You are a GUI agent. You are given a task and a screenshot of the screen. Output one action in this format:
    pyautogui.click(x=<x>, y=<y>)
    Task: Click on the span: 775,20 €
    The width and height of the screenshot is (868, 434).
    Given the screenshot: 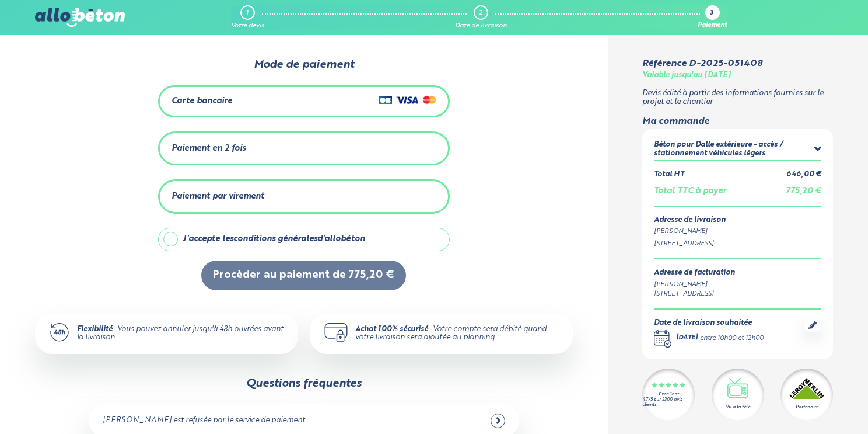 What is the action you would take?
    pyautogui.click(x=803, y=191)
    